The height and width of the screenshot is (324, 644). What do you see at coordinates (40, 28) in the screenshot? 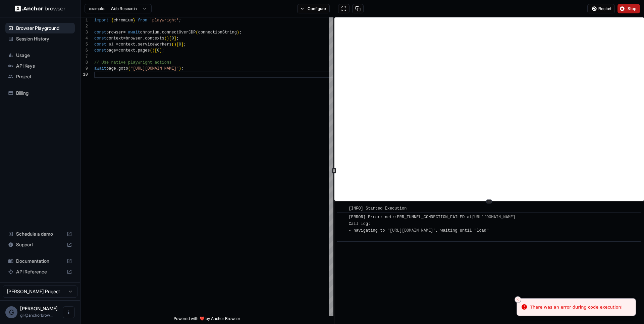
I see `div: Browser Playground` at bounding box center [40, 28].